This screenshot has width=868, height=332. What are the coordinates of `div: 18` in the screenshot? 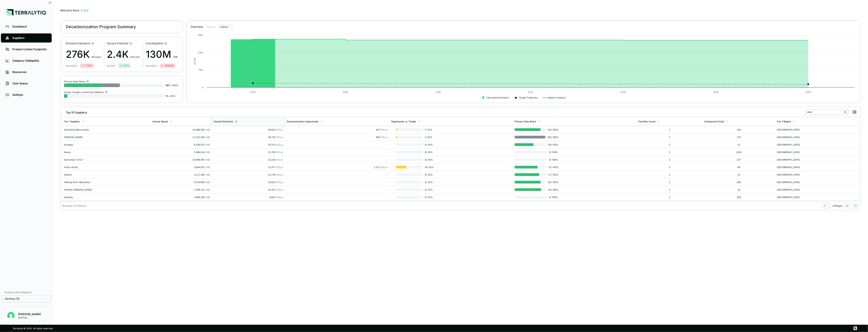 It's located at (739, 190).